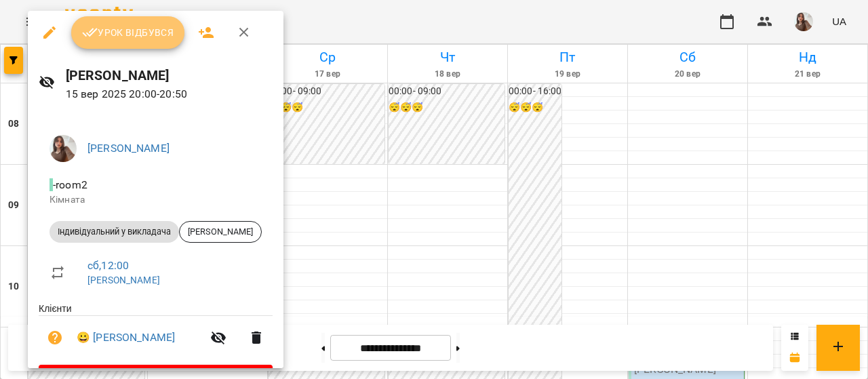  I want to click on span: Урок відбувся, so click(128, 32).